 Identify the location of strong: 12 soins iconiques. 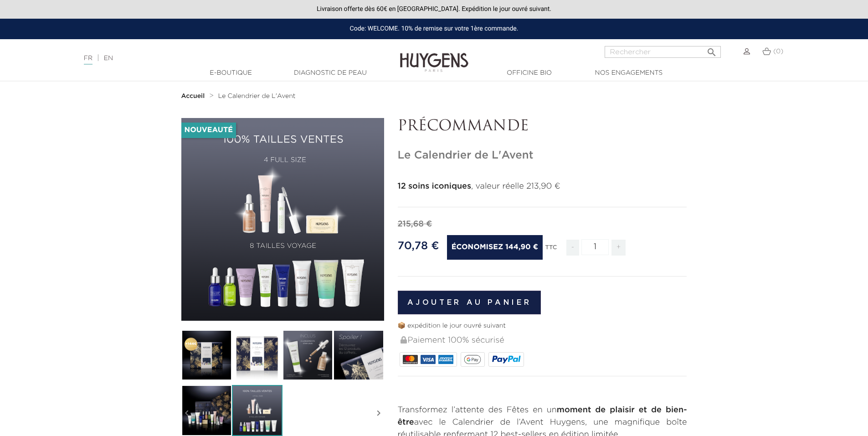
(434, 187).